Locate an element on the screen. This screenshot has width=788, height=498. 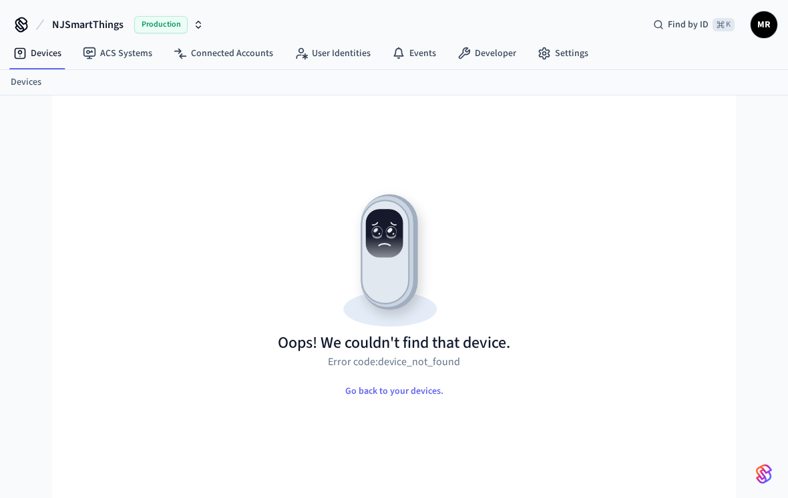
h1: Oops! We couldn't find that device. is located at coordinates (394, 343).